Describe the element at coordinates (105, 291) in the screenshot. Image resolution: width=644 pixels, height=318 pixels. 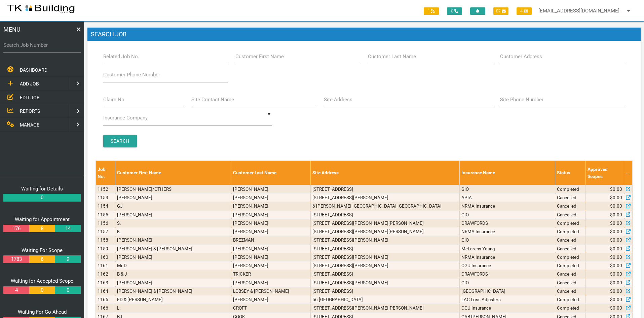
I see `td: 1164` at that location.